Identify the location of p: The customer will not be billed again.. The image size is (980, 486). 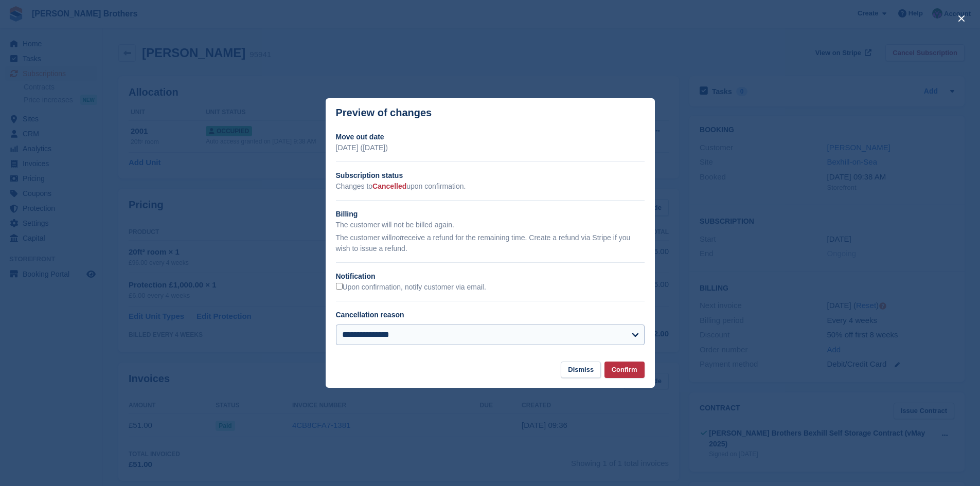
(490, 225).